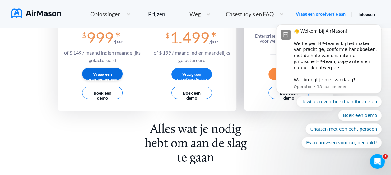 The image size is (391, 175). What do you see at coordinates (195, 14) in the screenshot?
I see `span: Weg` at bounding box center [195, 14].